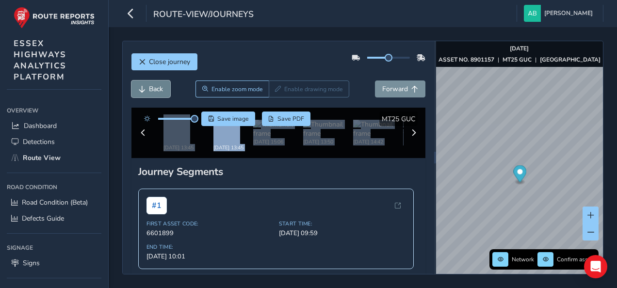 The width and height of the screenshot is (617, 288). Describe the element at coordinates (54, 142) in the screenshot. I see `a: Detections` at that location.